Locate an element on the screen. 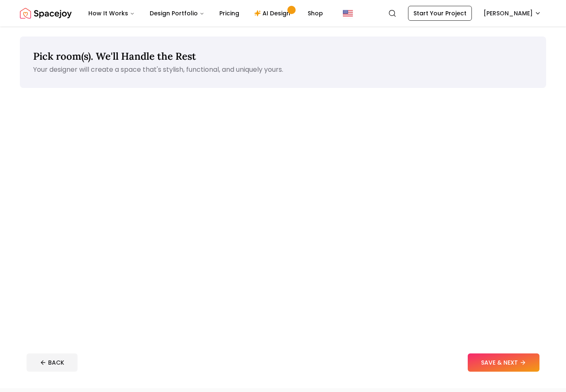  a: Start Your Project is located at coordinates (440, 13).